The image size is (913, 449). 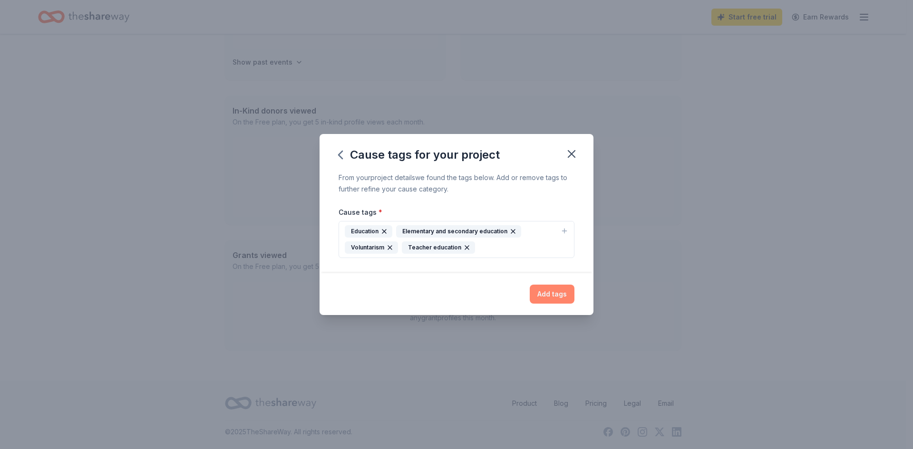 I want to click on div: From your project details we found the tags below. Add or remove tags to further refine your caus..., so click(x=456, y=183).